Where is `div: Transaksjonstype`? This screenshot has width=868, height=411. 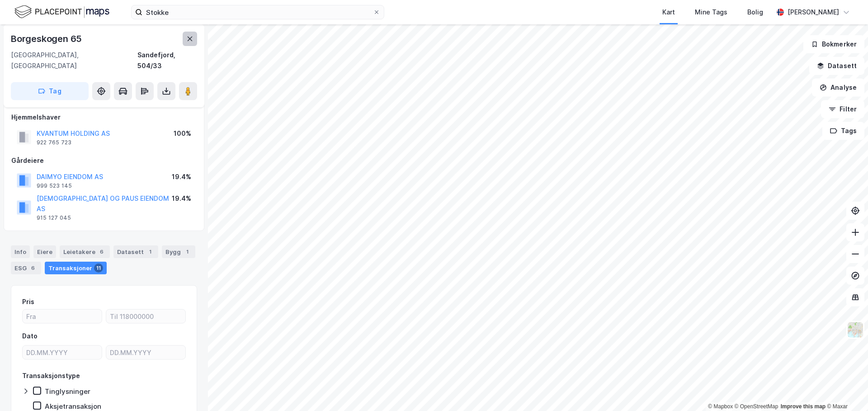 div: Transaksjonstype is located at coordinates (51, 376).